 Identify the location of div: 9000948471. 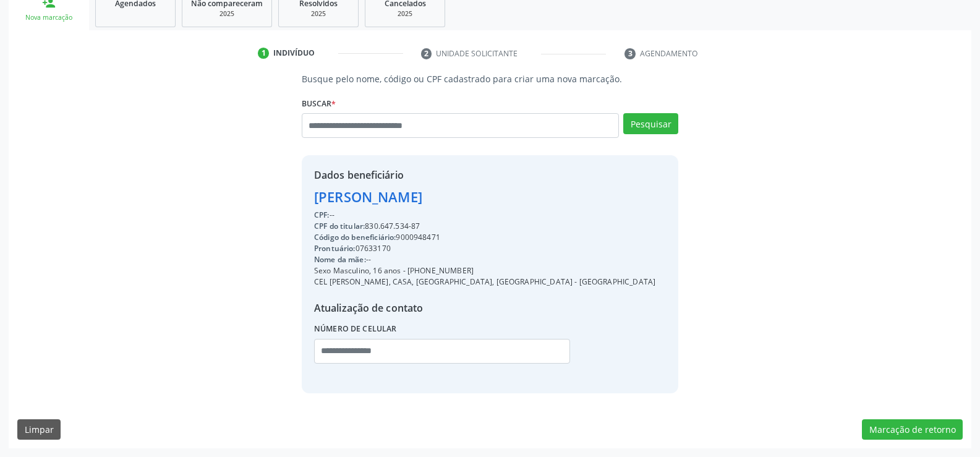
(485, 238).